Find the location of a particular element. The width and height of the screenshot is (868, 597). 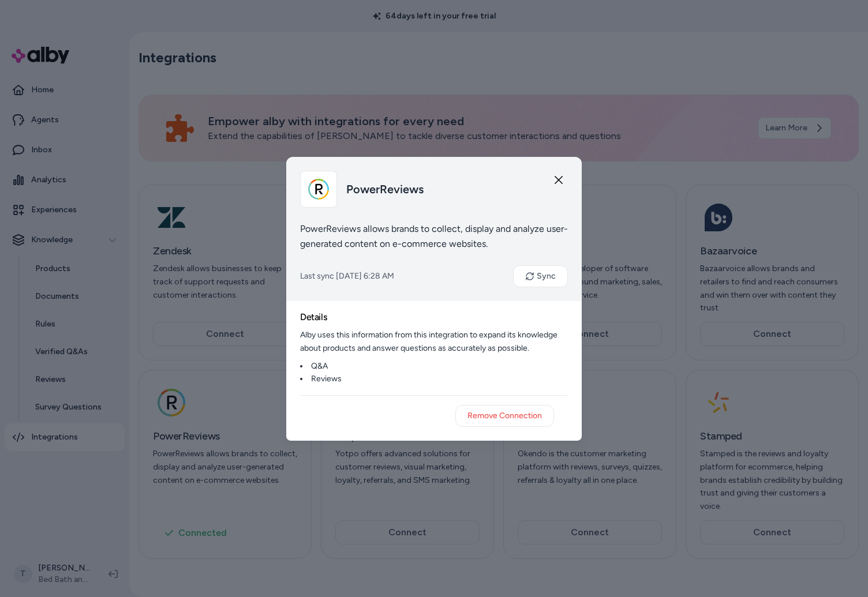

button: Sync is located at coordinates (540, 276).